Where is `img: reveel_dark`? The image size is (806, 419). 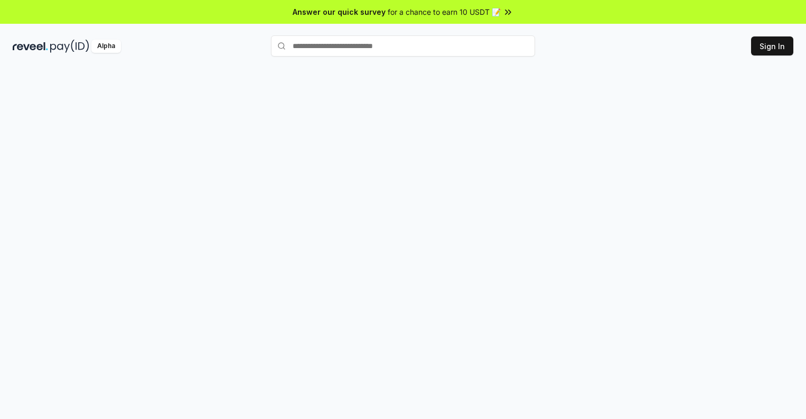 img: reveel_dark is located at coordinates (30, 46).